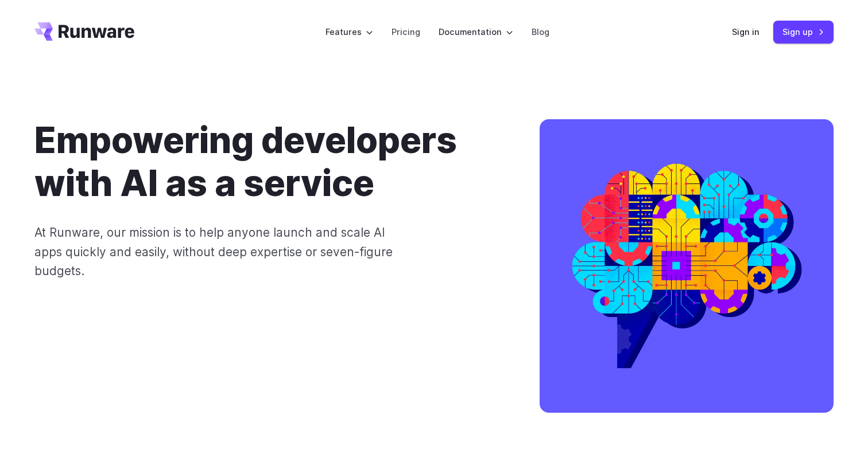 This screenshot has width=868, height=462. Describe the element at coordinates (349, 32) in the screenshot. I see `label: Features` at that location.